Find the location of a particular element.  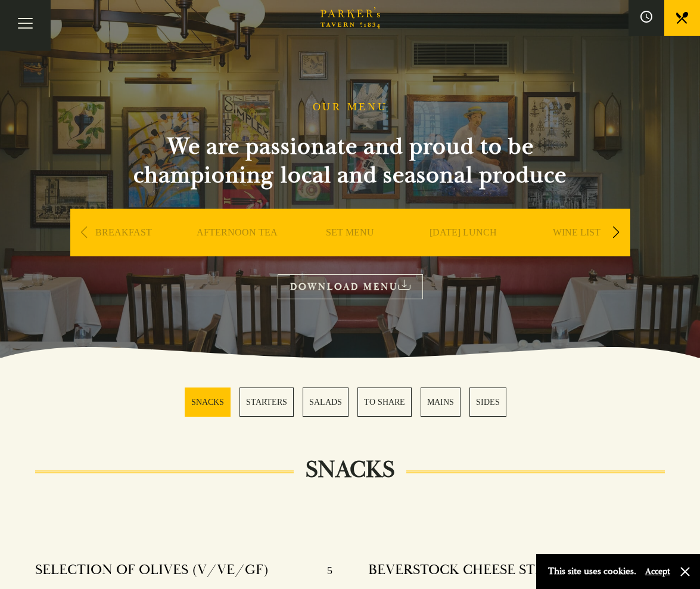

p: This site uses cookies. is located at coordinates (593, 571).